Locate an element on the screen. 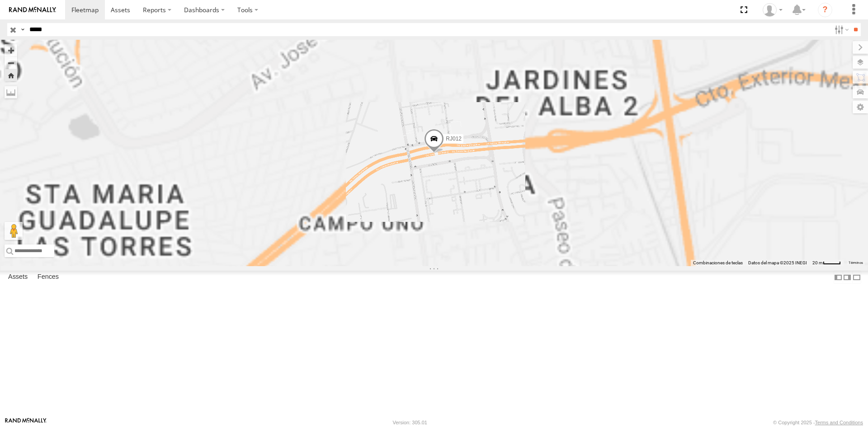  span: RJ012 is located at coordinates (453, 139).